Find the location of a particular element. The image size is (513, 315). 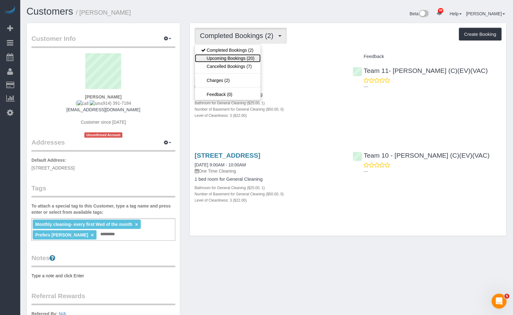

a: Completed Bookings (2) is located at coordinates (228, 50).